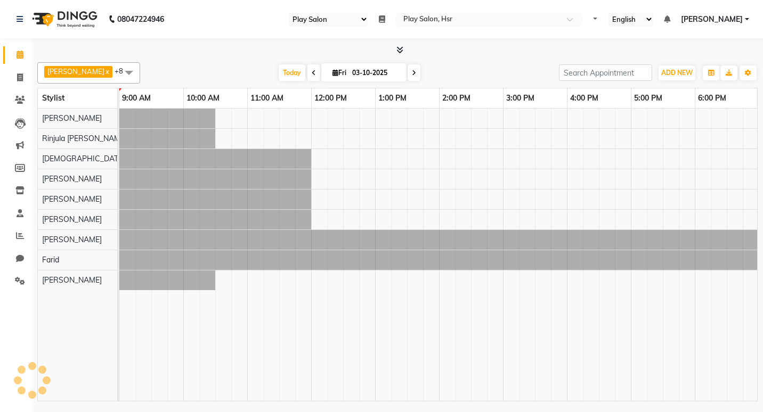 This screenshot has width=763, height=412. Describe the element at coordinates (203, 98) in the screenshot. I see `a: 10:00 AM` at that location.